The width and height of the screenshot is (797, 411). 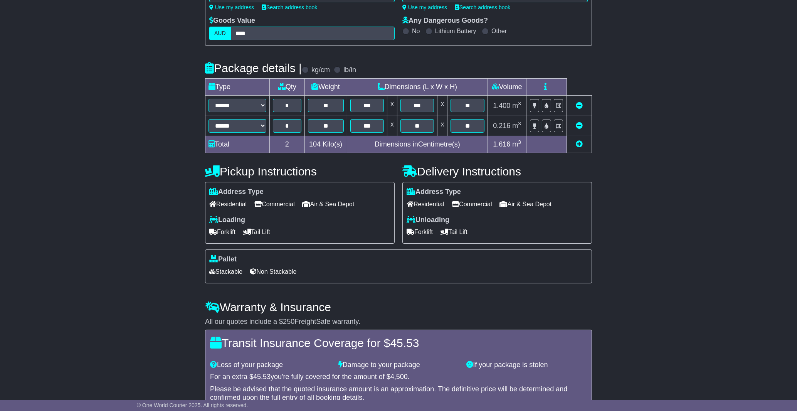 What do you see at coordinates (417, 144) in the screenshot?
I see `td: Dimensions in Centimetre(s)` at bounding box center [417, 144].